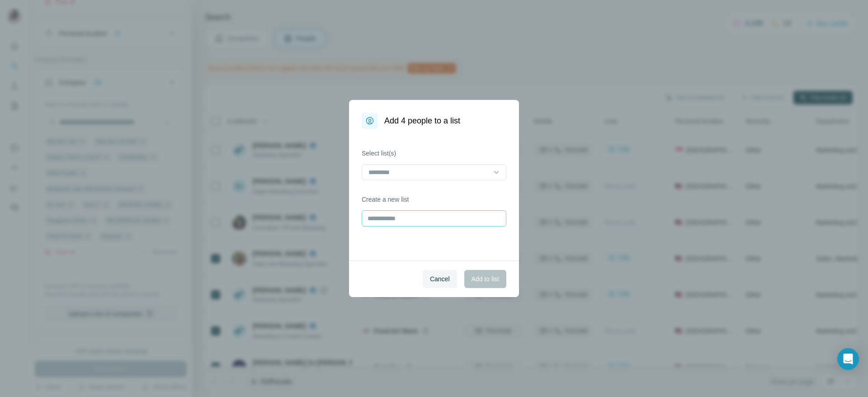  What do you see at coordinates (440, 279) in the screenshot?
I see `button: Cancel` at bounding box center [440, 279].